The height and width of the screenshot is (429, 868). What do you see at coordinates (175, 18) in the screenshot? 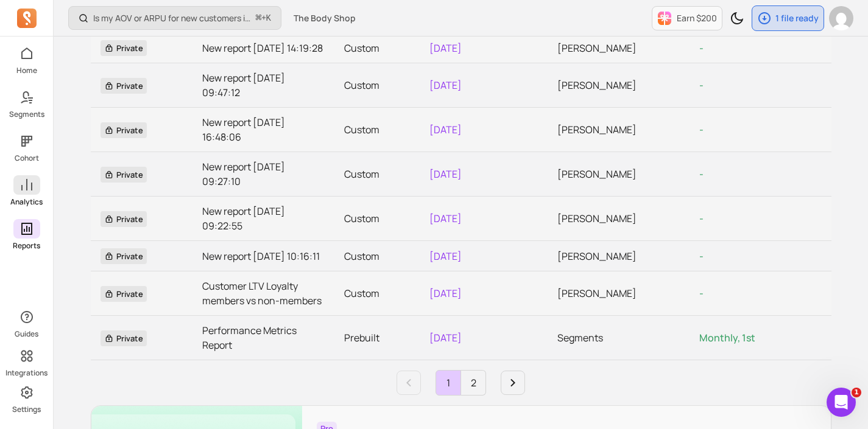
I see `button: Is my AOV or ARPU for new customers improving?⌘+K` at bounding box center [175, 18].